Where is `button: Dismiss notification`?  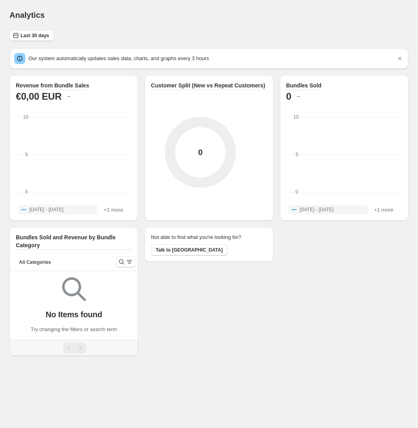 button: Dismiss notification is located at coordinates (400, 59).